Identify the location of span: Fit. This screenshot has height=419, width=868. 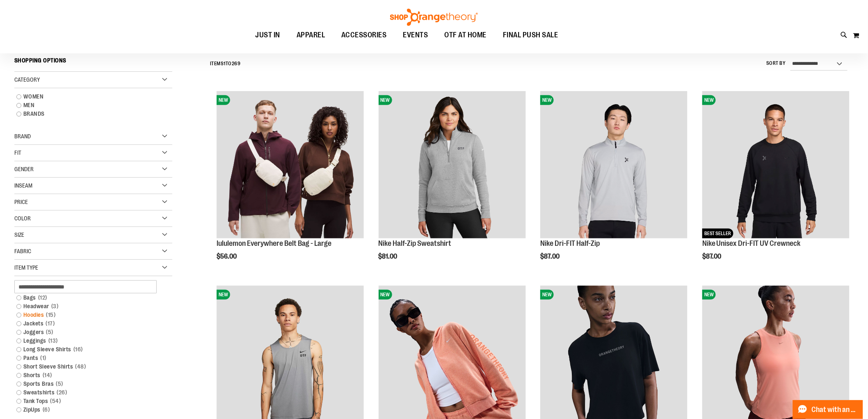
(18, 152).